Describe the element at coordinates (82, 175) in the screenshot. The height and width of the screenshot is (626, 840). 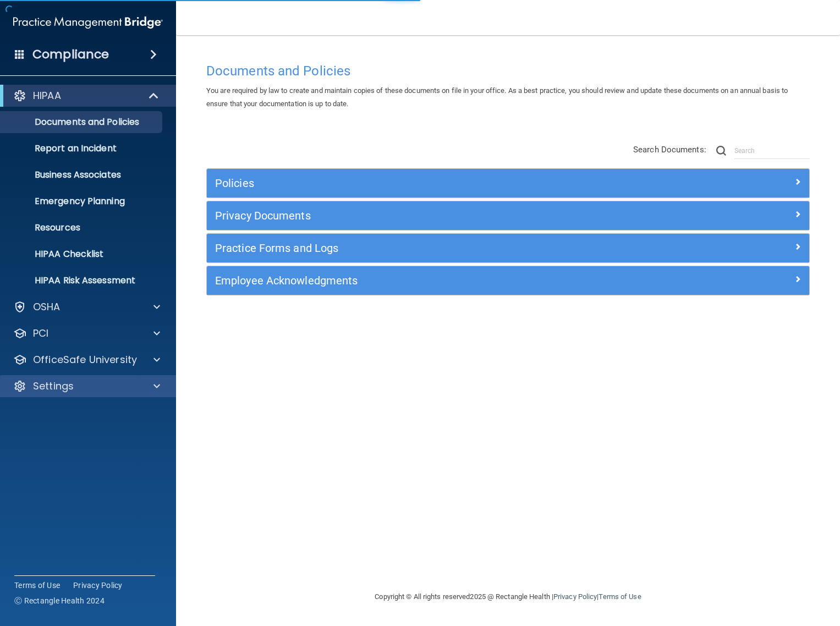
I see `p: Business Associates` at that location.